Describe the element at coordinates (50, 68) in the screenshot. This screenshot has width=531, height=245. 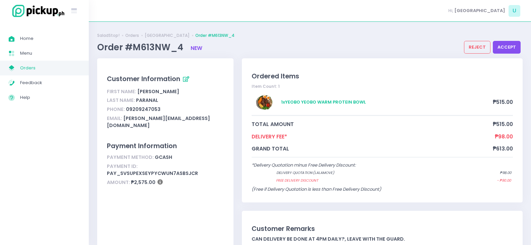
I see `span: Orders` at that location.